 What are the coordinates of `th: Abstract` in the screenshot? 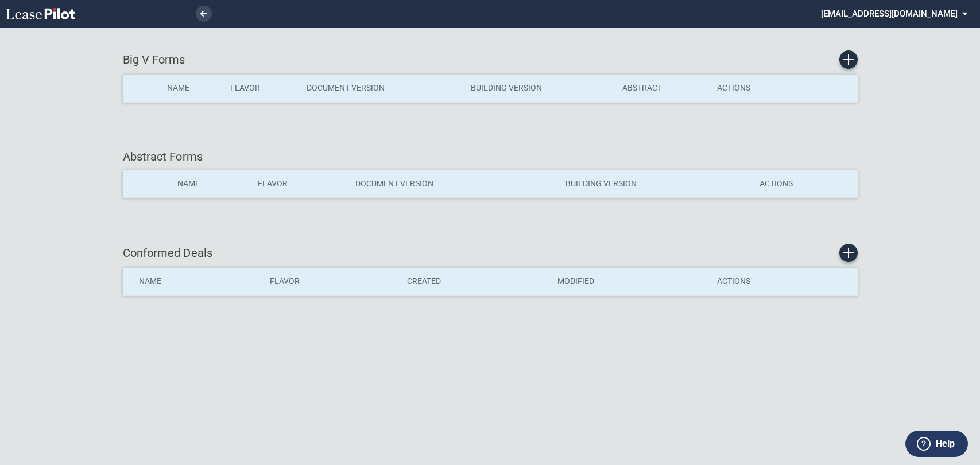 It's located at (661, 88).